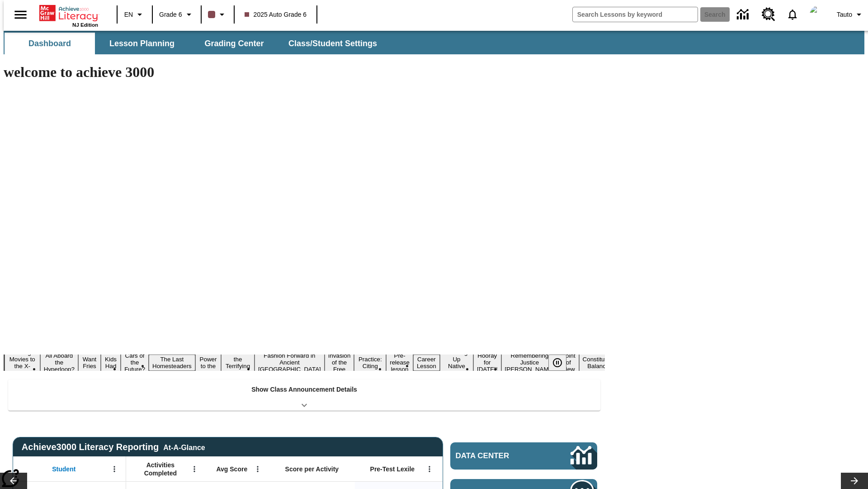 This screenshot has width=868, height=489. Describe the element at coordinates (855, 480) in the screenshot. I see `button: Lesson carousel, Next` at that location.